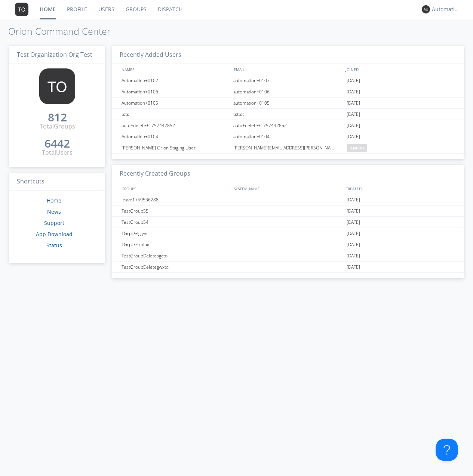  I want to click on div: JOINED, so click(400, 69).